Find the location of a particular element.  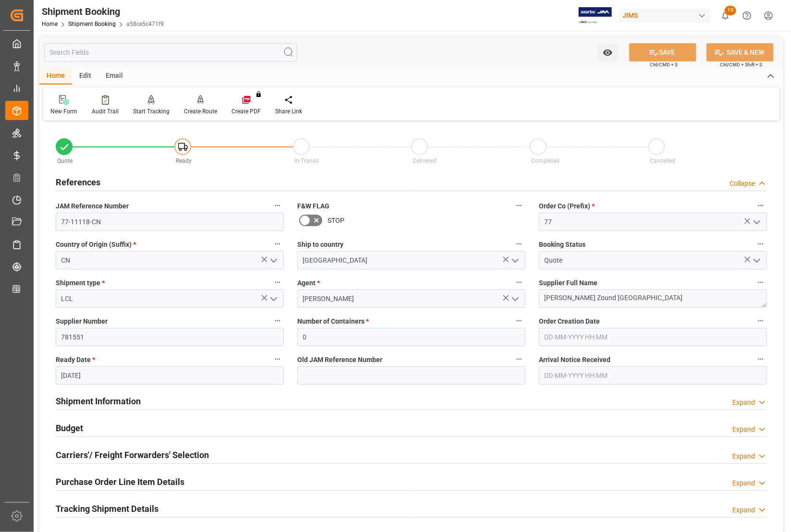

div: Edit is located at coordinates (85, 77).